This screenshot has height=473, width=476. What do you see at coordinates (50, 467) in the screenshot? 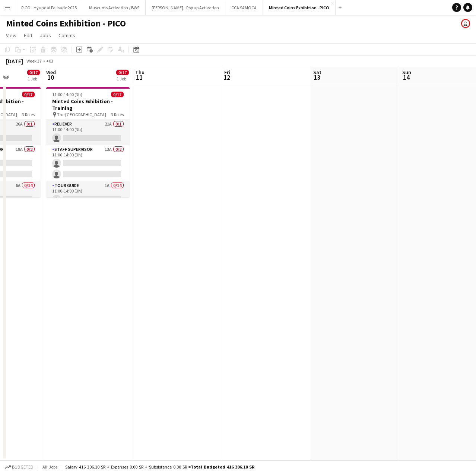
I see `span: All jobs` at bounding box center [50, 467].